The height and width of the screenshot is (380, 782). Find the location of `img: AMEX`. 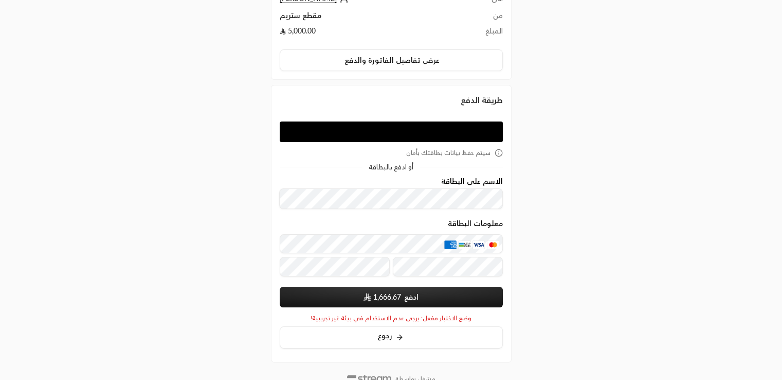

img: AMEX is located at coordinates (450, 244).